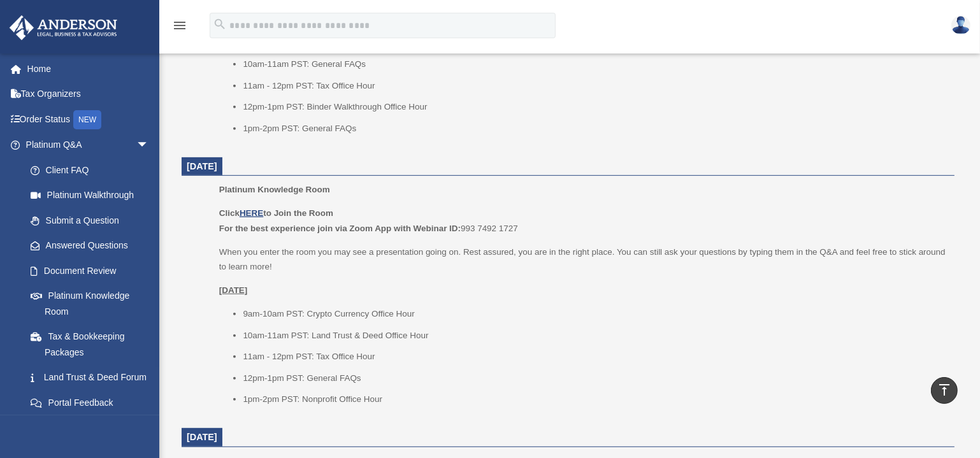 This screenshot has height=458, width=980. Describe the element at coordinates (88, 119) in the screenshot. I see `a: Order StatusNEW` at that location.